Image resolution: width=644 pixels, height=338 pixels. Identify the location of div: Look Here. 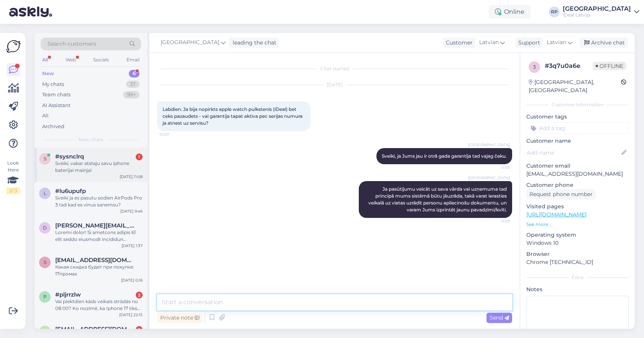
(13, 177).